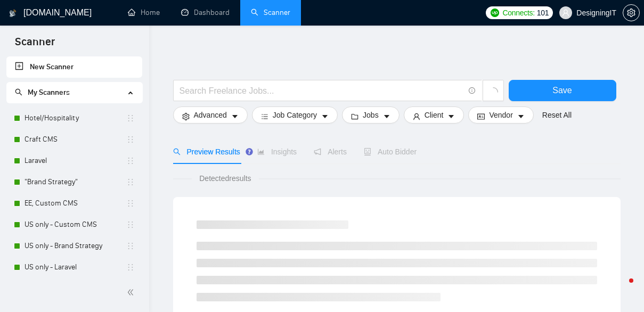 The width and height of the screenshot is (644, 312). I want to click on button: settingAdvancedcaret-down, so click(210, 115).